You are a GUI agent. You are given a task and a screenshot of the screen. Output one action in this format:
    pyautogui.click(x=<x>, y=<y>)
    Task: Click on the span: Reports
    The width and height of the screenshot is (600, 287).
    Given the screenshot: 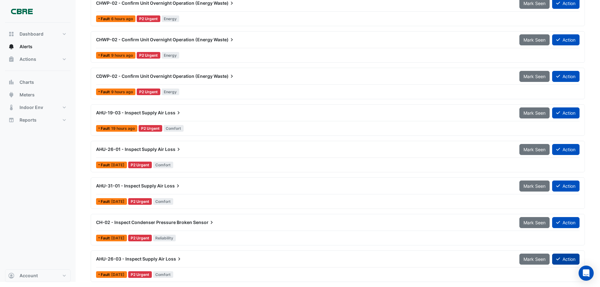 What is the action you would take?
    pyautogui.click(x=28, y=120)
    